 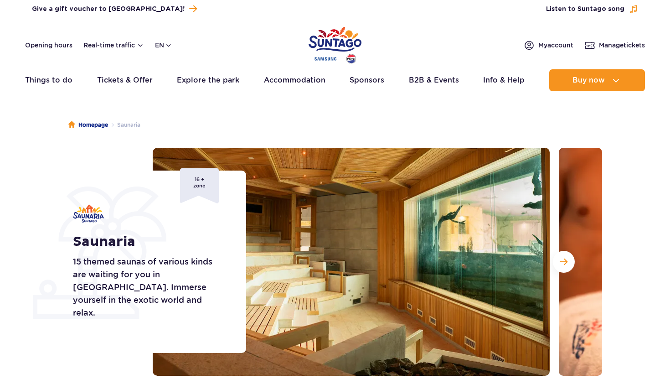 What do you see at coordinates (124, 125) in the screenshot?
I see `li: Saunaria` at bounding box center [124, 125].